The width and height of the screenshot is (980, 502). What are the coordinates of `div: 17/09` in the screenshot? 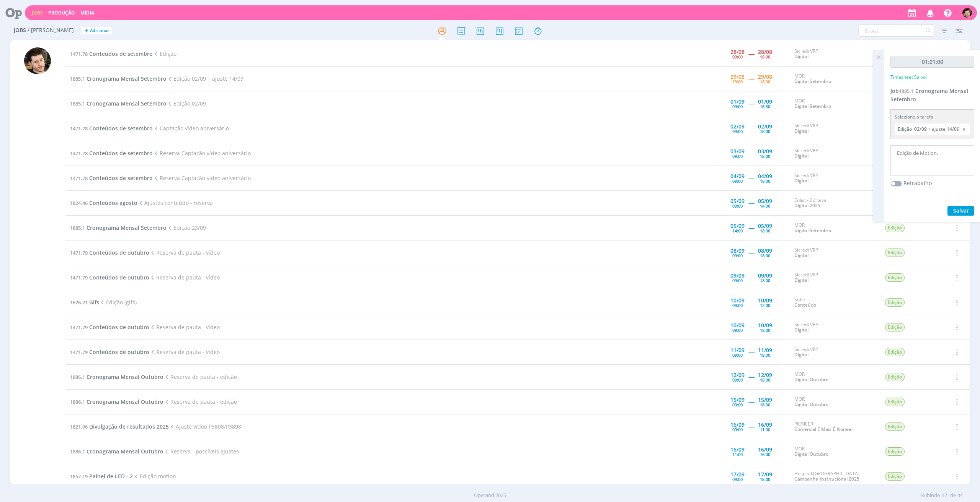 It's located at (765, 474).